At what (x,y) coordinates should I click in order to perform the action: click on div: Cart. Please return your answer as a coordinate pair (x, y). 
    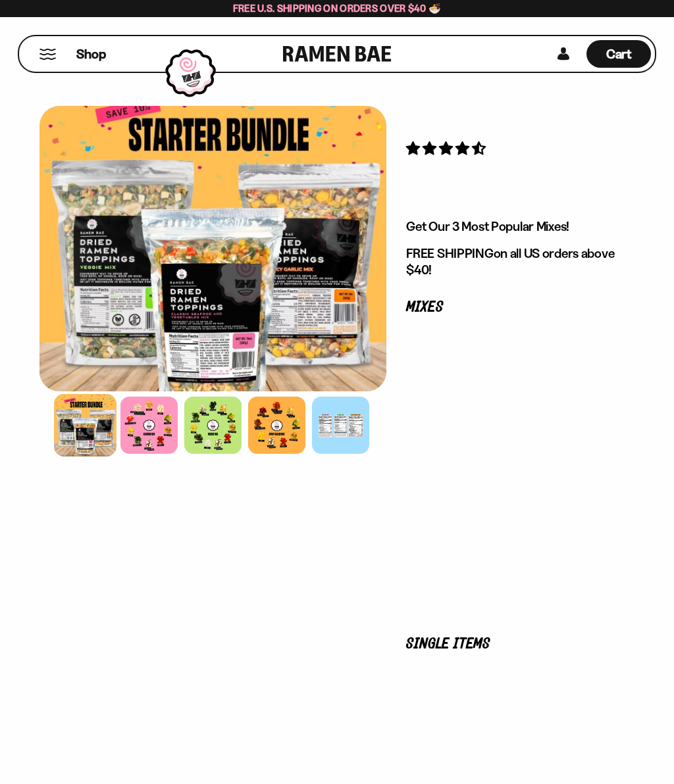
    Looking at the image, I should click on (619, 54).